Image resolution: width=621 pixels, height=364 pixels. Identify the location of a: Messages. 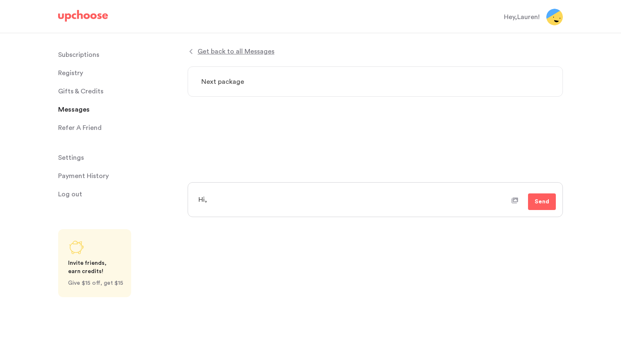
(118, 109).